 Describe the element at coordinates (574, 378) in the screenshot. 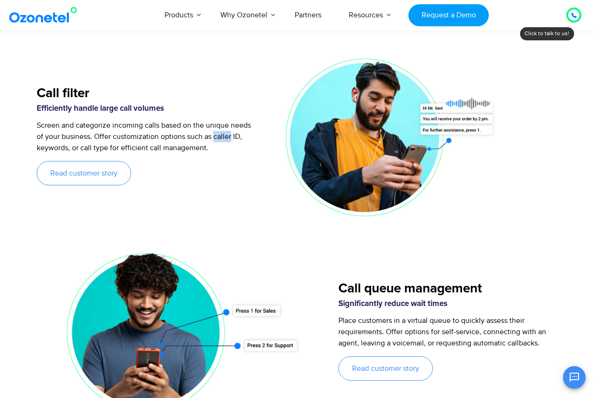

I see `button: Open chat` at that location.